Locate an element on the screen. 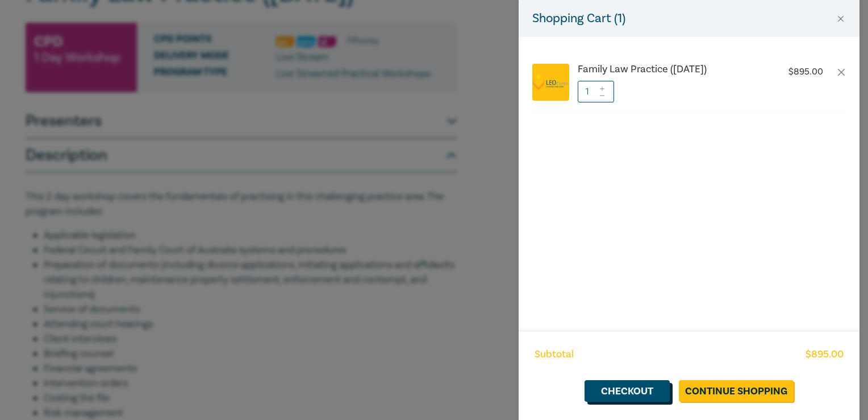  input: 1 is located at coordinates (596, 92).